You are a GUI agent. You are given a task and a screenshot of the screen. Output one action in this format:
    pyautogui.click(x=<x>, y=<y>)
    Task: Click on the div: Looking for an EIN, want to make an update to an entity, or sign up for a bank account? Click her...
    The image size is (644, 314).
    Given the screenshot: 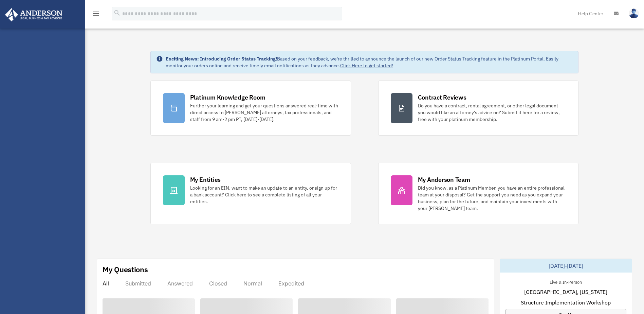 What is the action you would take?
    pyautogui.click(x=264, y=195)
    